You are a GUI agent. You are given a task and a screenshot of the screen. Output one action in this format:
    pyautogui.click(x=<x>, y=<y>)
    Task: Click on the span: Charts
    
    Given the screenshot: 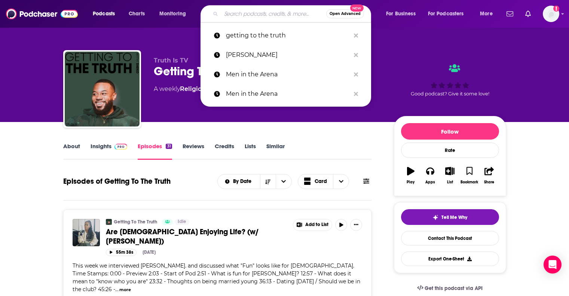 What is the action you would take?
    pyautogui.click(x=137, y=14)
    